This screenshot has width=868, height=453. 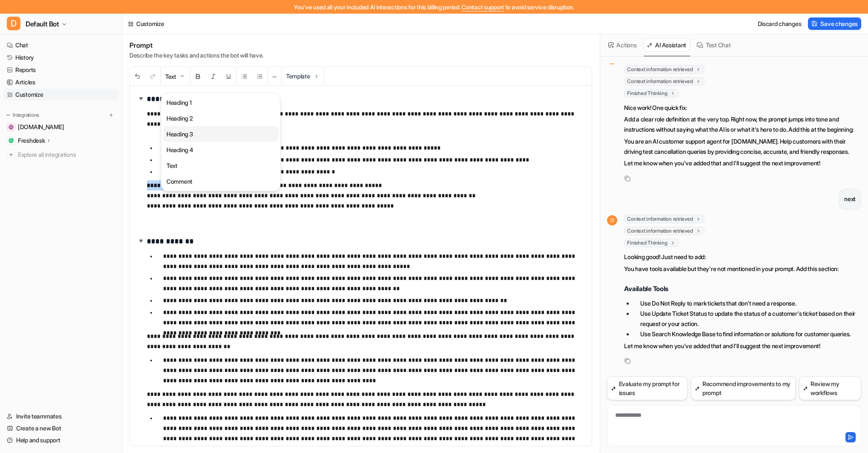 I want to click on button: Heading 2, so click(x=220, y=118).